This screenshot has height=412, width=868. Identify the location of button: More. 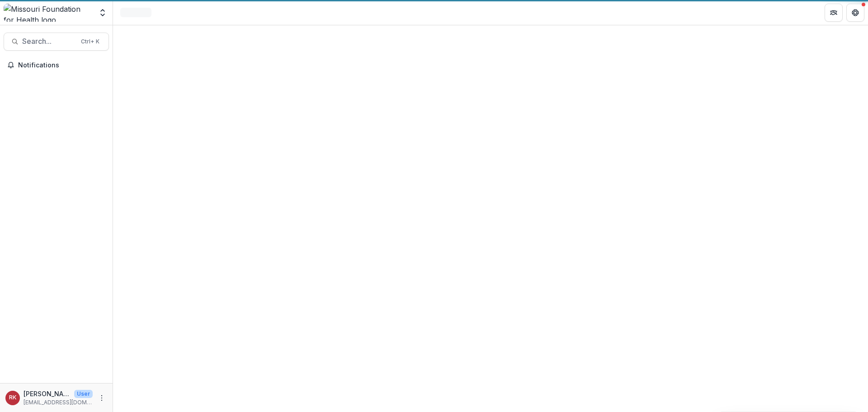
(102, 398).